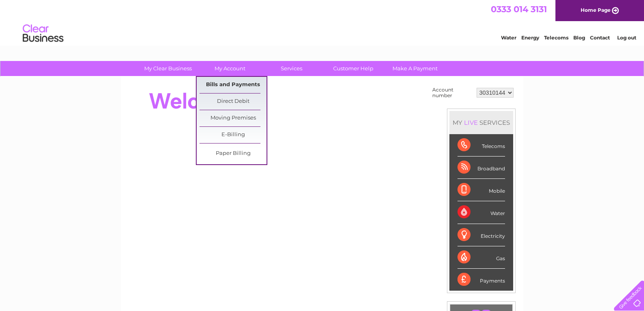 The image size is (644, 311). I want to click on a: Log out, so click(627, 38).